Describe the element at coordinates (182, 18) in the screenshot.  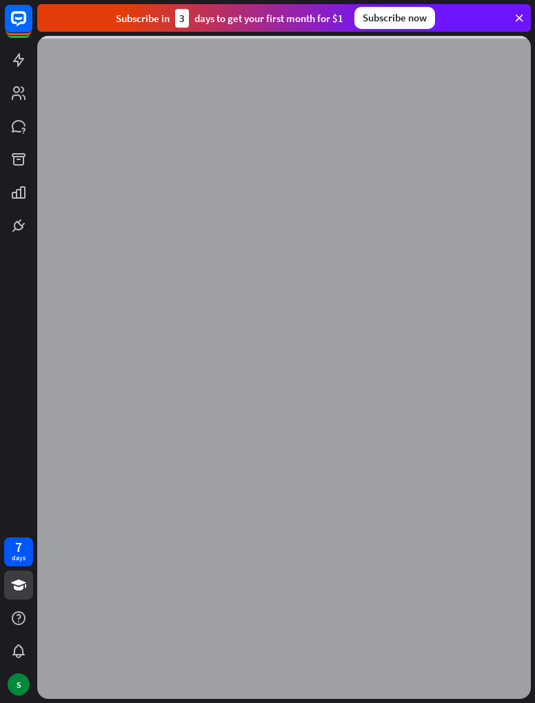
I see `div: 3` at that location.